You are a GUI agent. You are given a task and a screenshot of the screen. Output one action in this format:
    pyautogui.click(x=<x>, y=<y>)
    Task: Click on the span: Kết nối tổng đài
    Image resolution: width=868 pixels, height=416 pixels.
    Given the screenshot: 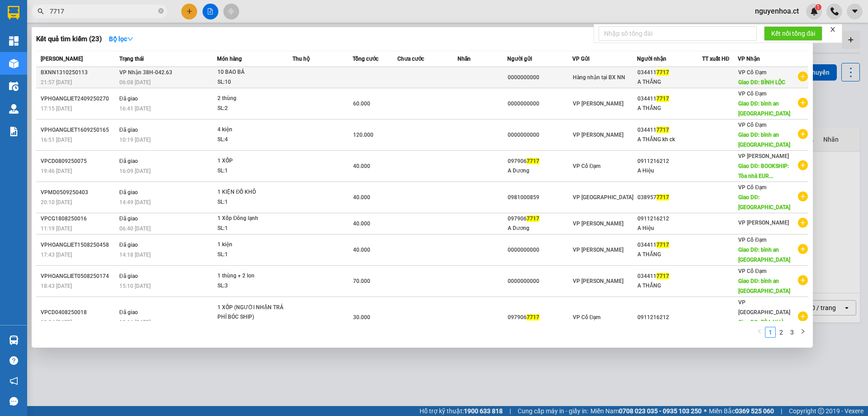 What is the action you would take?
    pyautogui.click(x=793, y=33)
    